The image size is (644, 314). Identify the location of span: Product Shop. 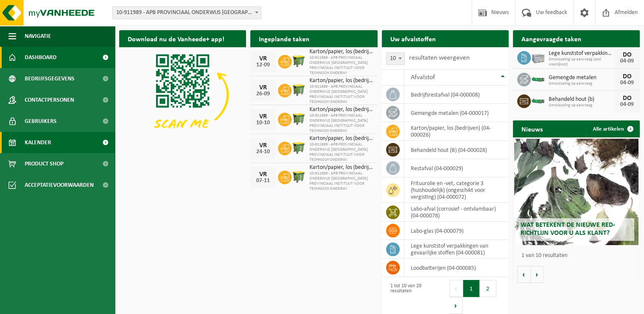
(43, 164).